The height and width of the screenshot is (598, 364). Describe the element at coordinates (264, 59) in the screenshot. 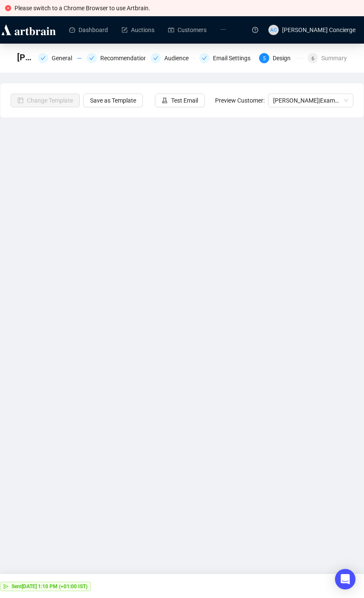

I see `span: 5` at that location.